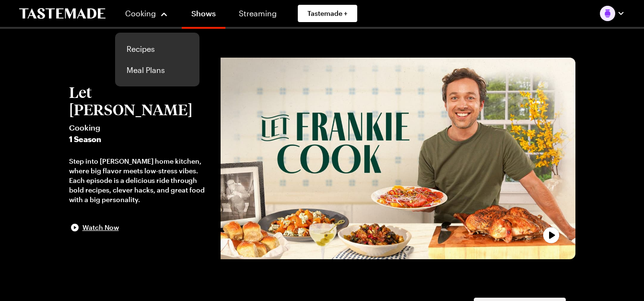  I want to click on button: play trailer, so click(397, 159).